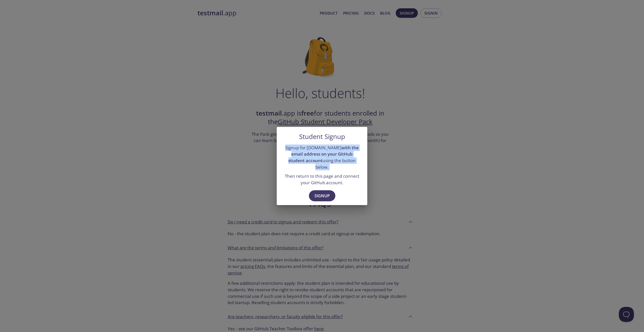  Describe the element at coordinates (322, 137) in the screenshot. I see `h5: Student Signup` at that location.